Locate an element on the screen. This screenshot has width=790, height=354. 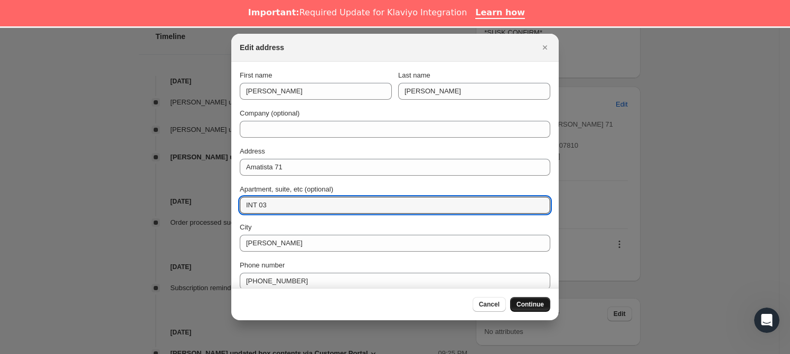
span: Continue is located at coordinates (530, 305).